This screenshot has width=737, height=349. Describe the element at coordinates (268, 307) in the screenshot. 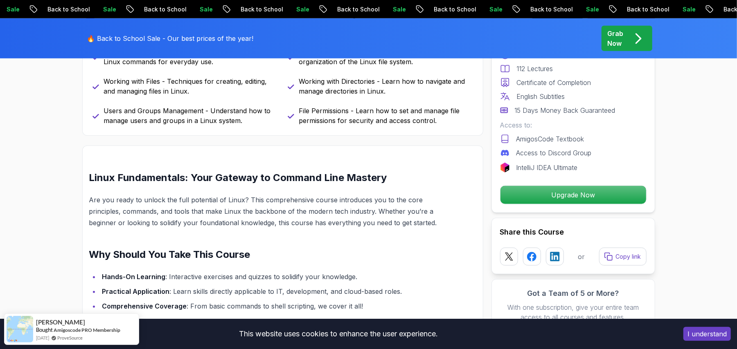

I see `li: : From basic commands to shell scripting, we cover it all!` at that location.